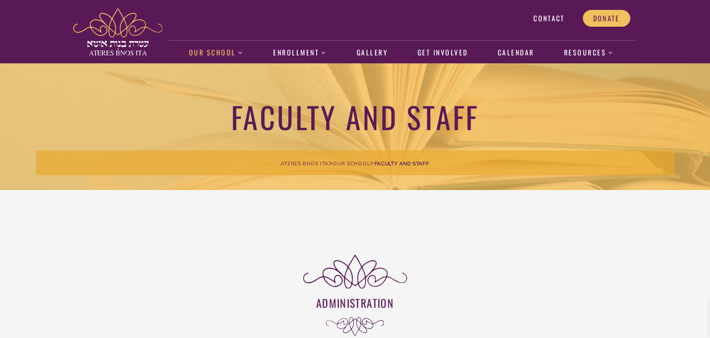 The height and width of the screenshot is (338, 710). I want to click on a: Gallery, so click(372, 53).